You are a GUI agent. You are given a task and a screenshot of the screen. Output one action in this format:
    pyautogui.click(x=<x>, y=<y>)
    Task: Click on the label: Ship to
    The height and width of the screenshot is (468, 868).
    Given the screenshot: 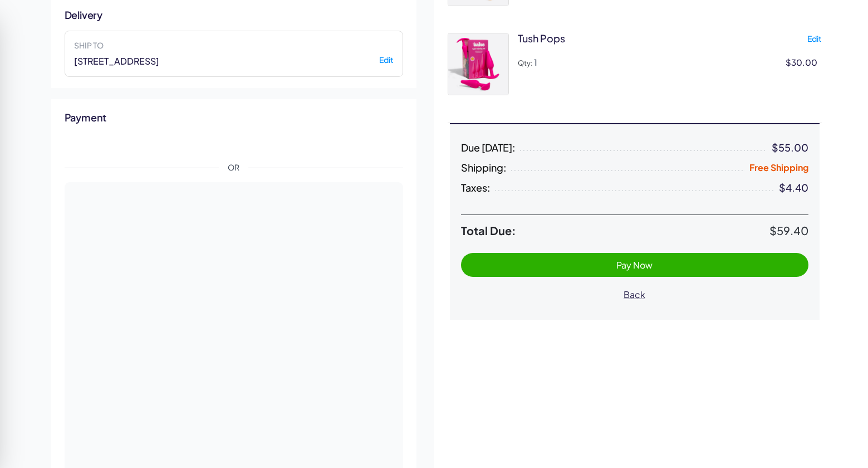 What is the action you would take?
    pyautogui.click(x=234, y=45)
    